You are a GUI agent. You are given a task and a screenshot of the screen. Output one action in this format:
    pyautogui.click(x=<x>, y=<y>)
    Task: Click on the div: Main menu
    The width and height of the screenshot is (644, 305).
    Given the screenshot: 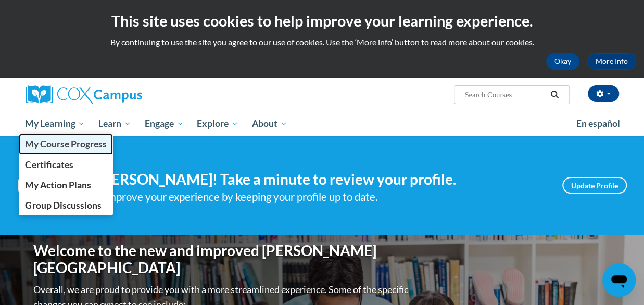 What is the action you would take?
    pyautogui.click(x=322, y=124)
    